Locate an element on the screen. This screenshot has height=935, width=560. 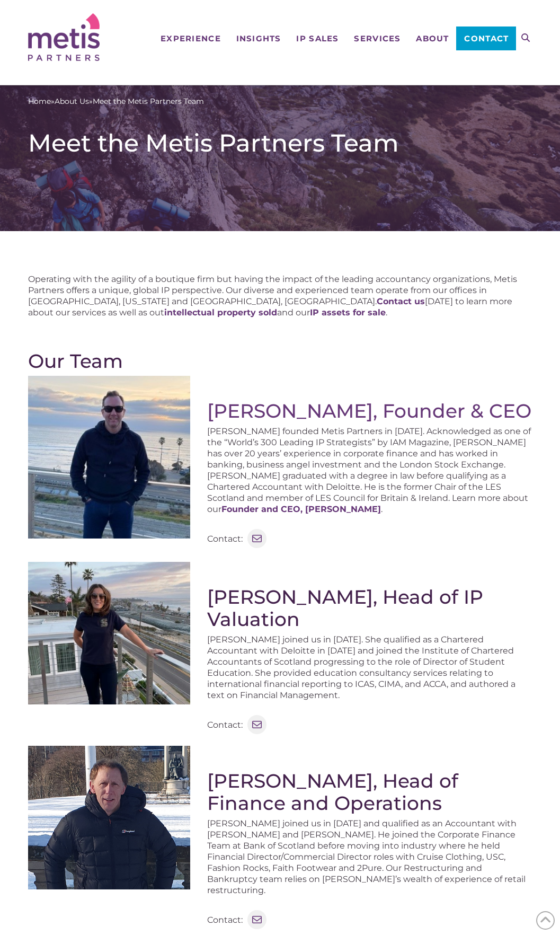
a: Home is located at coordinates (39, 101).